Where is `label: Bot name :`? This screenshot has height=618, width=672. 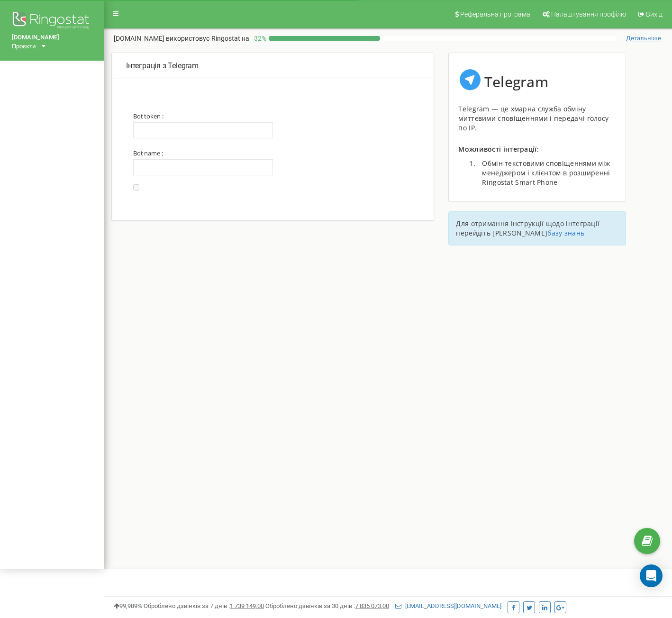
label: Bot name : is located at coordinates (148, 153).